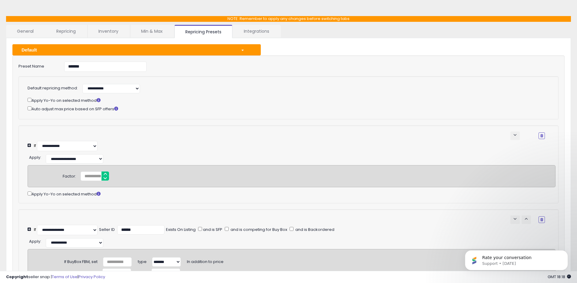  I want to click on span: and is competing for Buy Box, so click(259, 229).